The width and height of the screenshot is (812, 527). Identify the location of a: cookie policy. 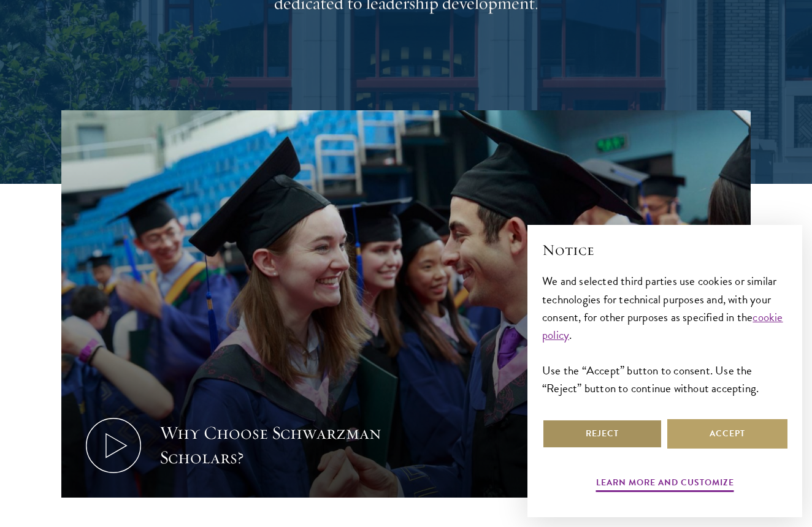
(662, 326).